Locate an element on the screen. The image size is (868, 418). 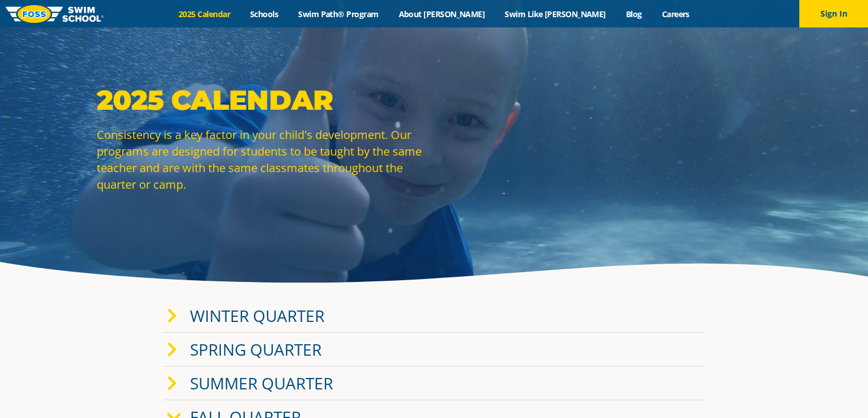
a: Winter Quarter is located at coordinates (257, 316).